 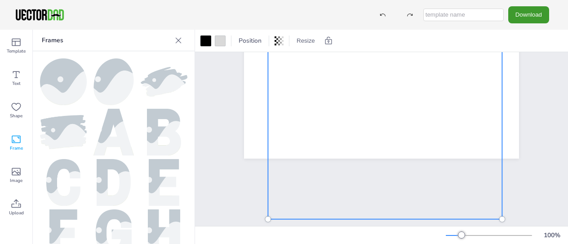 I want to click on span: Image, so click(x=16, y=181).